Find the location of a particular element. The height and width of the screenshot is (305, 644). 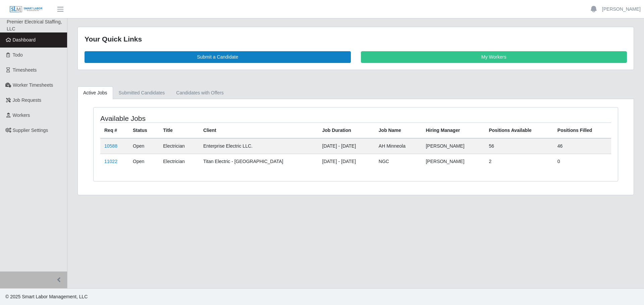

span: © 2025 Smart Labor Management, LLC is located at coordinates (46, 297).